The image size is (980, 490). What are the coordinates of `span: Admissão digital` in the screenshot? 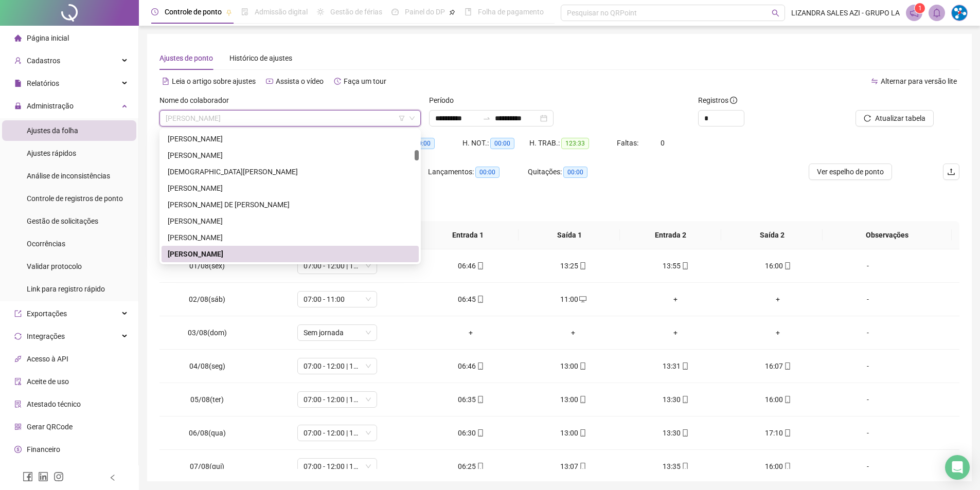 It's located at (281, 11).